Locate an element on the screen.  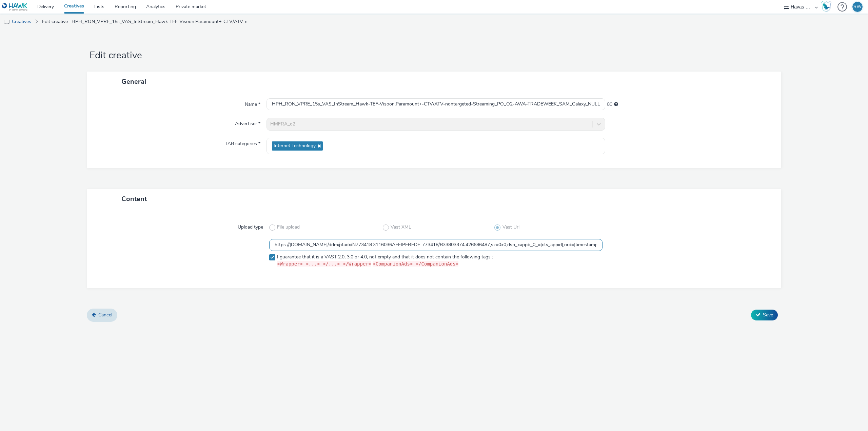
a: Edit creative : HPH_RON_VPRE_15s_VAS_InStream_Hawk-TEF-Visoon.Paramount+-CTV/ATV-nontargeted-Stre... is located at coordinates (147, 22).